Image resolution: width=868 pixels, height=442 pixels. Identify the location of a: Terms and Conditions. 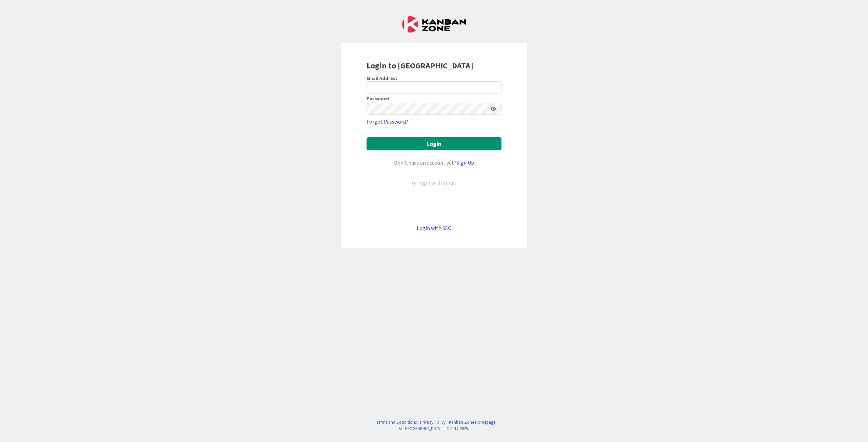
(397, 422).